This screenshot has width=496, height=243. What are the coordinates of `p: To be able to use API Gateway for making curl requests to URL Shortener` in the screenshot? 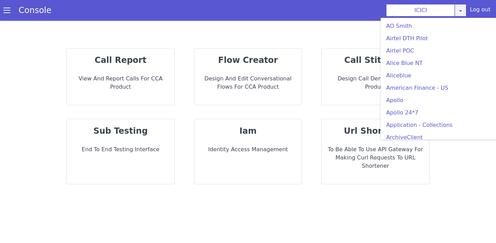 It's located at (375, 158).